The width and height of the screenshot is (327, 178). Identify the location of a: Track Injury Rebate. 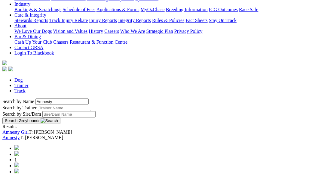
(69, 20).